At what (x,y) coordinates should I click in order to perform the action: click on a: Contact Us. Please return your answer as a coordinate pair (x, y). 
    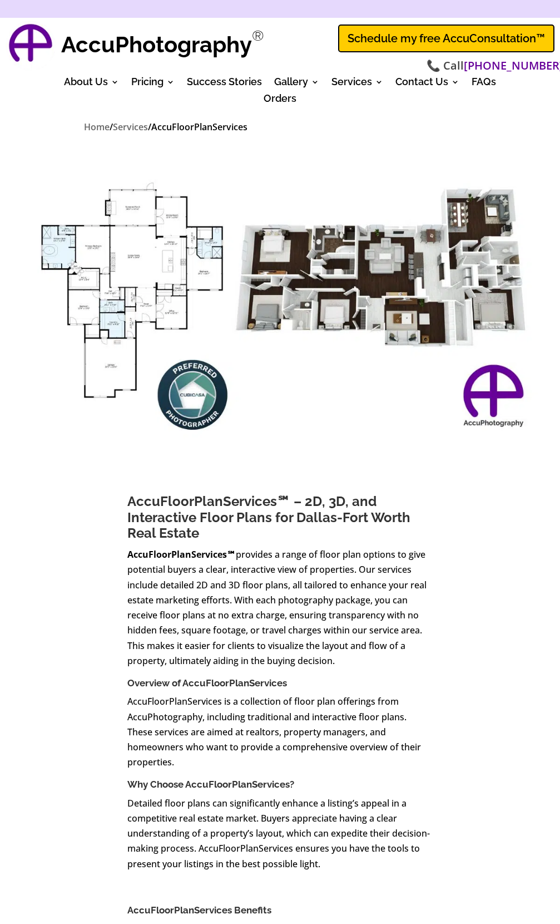
    Looking at the image, I should click on (427, 84).